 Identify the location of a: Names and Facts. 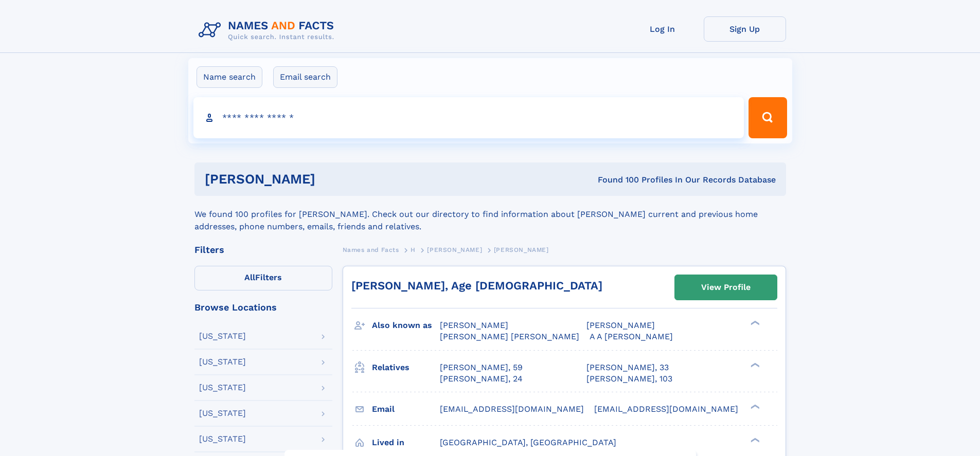
(370, 250).